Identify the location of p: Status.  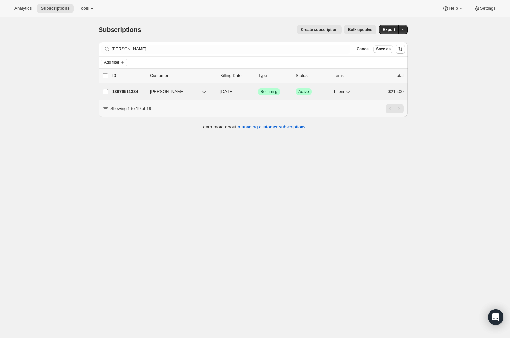
(312, 76).